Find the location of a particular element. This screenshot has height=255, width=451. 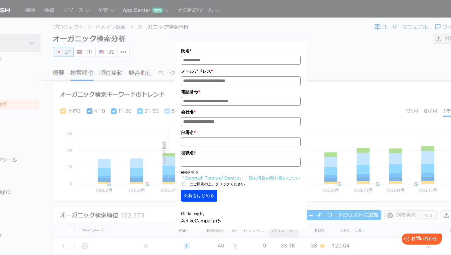

div: Marketing by is located at coordinates (241, 214).